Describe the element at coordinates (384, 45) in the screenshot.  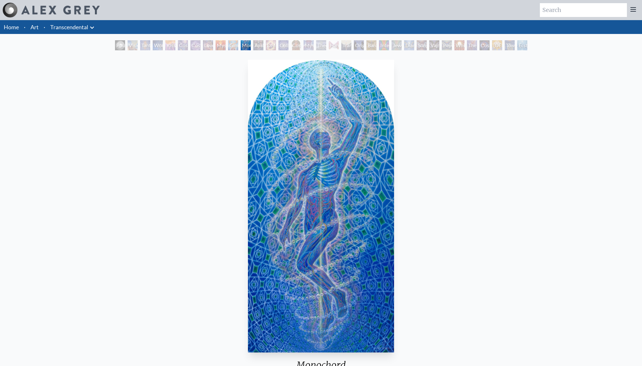
I see `div: Interbeing` at that location.